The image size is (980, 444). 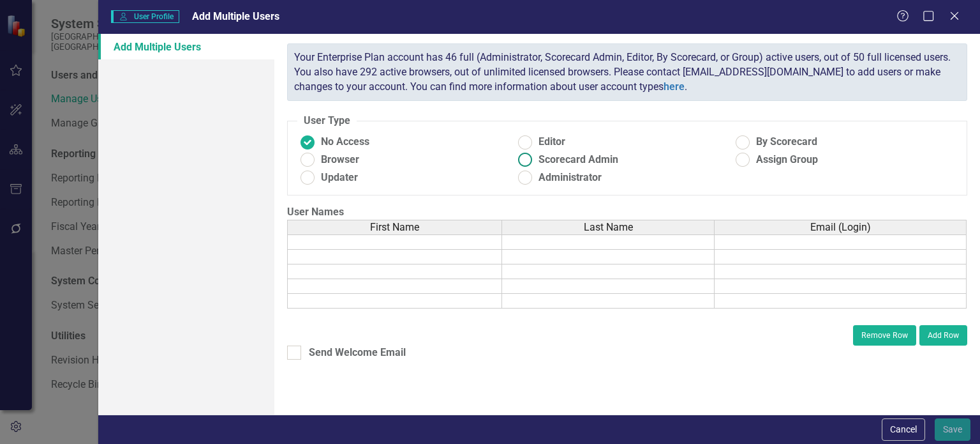 I want to click on span: Browser, so click(x=340, y=160).